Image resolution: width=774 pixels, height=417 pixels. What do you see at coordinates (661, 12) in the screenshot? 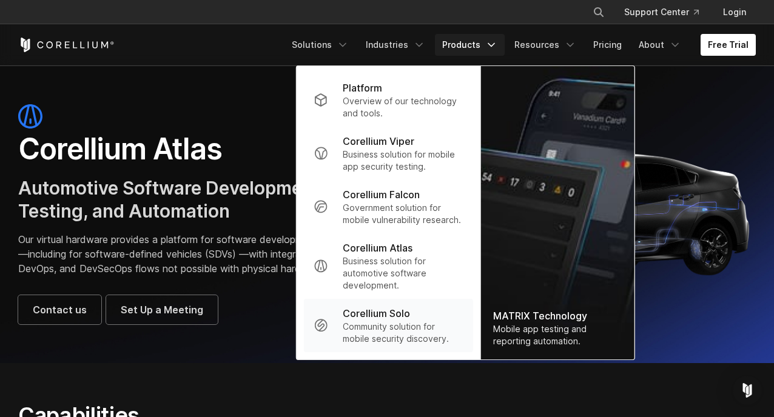
I see `a: Support Center` at bounding box center [661, 12].